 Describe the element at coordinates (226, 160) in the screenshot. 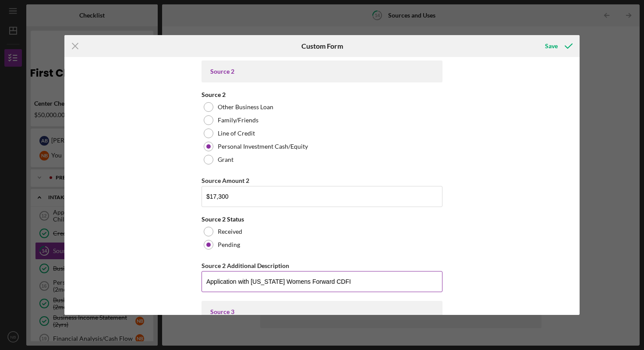

I see `label: Grant` at that location.